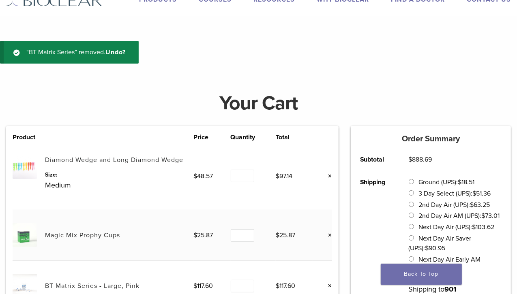  Describe the element at coordinates (203, 176) in the screenshot. I see `bdi: 48.57` at that location.